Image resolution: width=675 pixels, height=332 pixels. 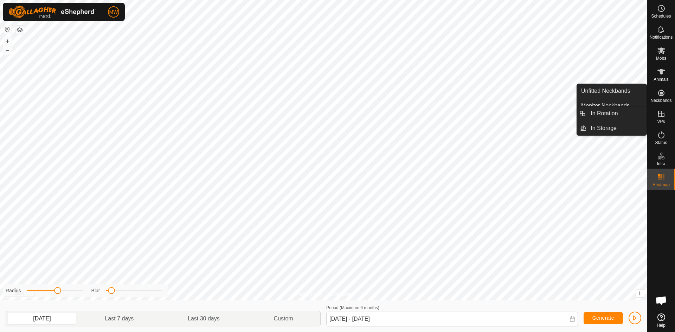 What do you see at coordinates (309, 295) in the screenshot?
I see `a: Privacy Policy` at bounding box center [309, 295].